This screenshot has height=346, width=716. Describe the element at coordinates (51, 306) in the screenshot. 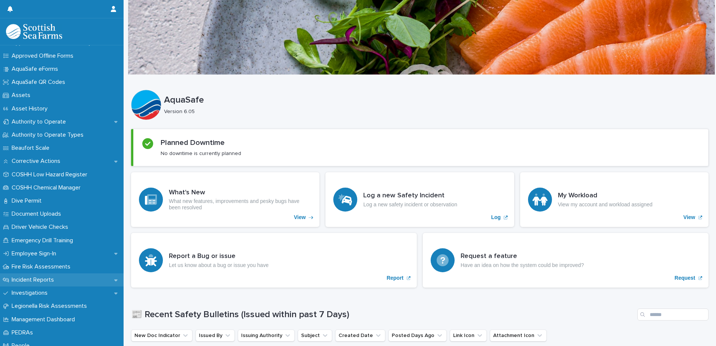

I see `p: Legionella Risk Assessments` at that location.